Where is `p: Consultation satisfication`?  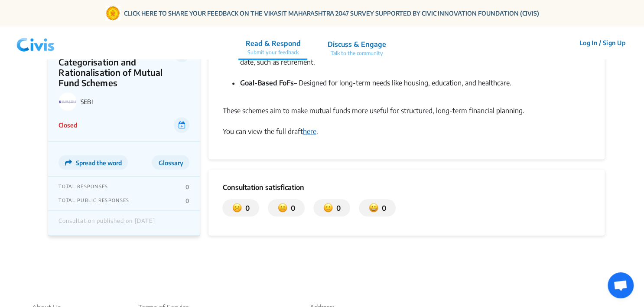 p: Consultation satisfication is located at coordinates (407, 187).